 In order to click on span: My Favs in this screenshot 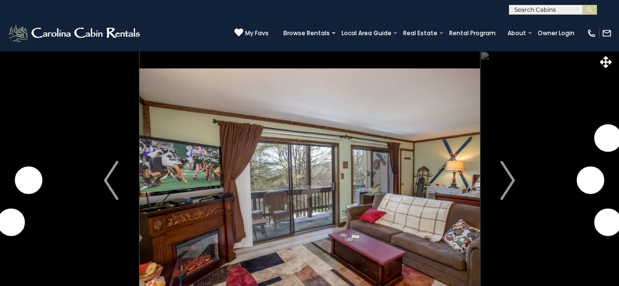, I will do `click(257, 33)`.